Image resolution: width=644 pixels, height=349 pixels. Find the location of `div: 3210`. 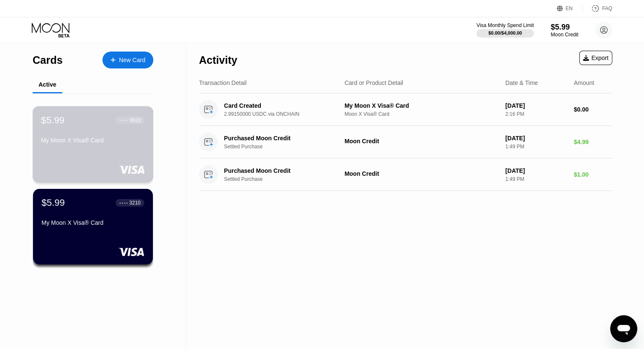

div: 3210 is located at coordinates (135, 203).